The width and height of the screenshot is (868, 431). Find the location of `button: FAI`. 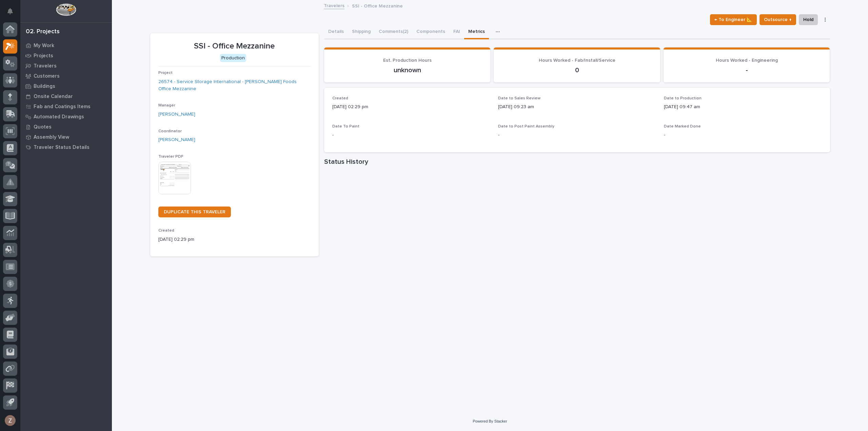

button: FAI is located at coordinates (456, 32).